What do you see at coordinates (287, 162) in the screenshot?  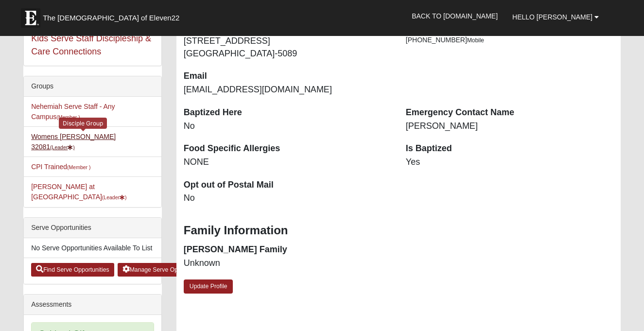 I see `dd: NONE` at bounding box center [287, 162].